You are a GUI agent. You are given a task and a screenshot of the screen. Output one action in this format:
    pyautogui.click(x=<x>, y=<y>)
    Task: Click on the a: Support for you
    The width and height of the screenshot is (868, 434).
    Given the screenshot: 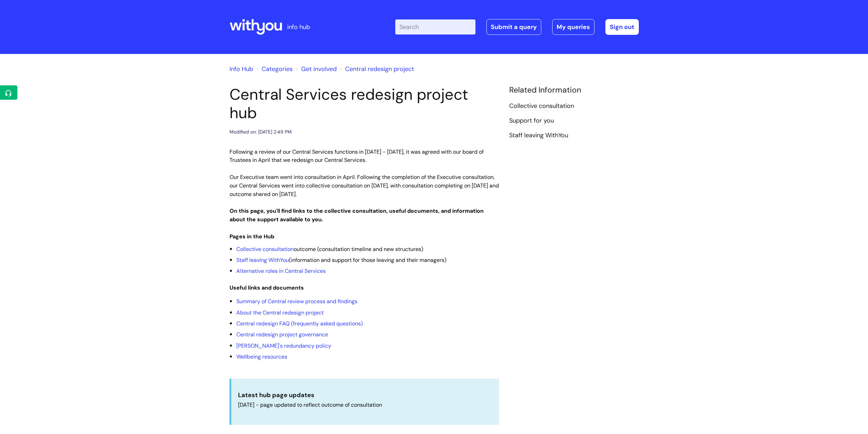 What is the action you would take?
    pyautogui.click(x=531, y=121)
    